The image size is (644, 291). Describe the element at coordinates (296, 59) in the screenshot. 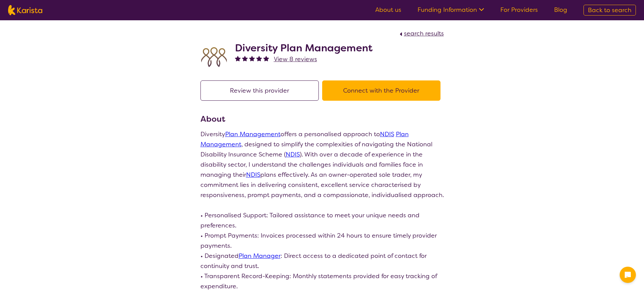

I see `a: View 8 reviews` at that location.